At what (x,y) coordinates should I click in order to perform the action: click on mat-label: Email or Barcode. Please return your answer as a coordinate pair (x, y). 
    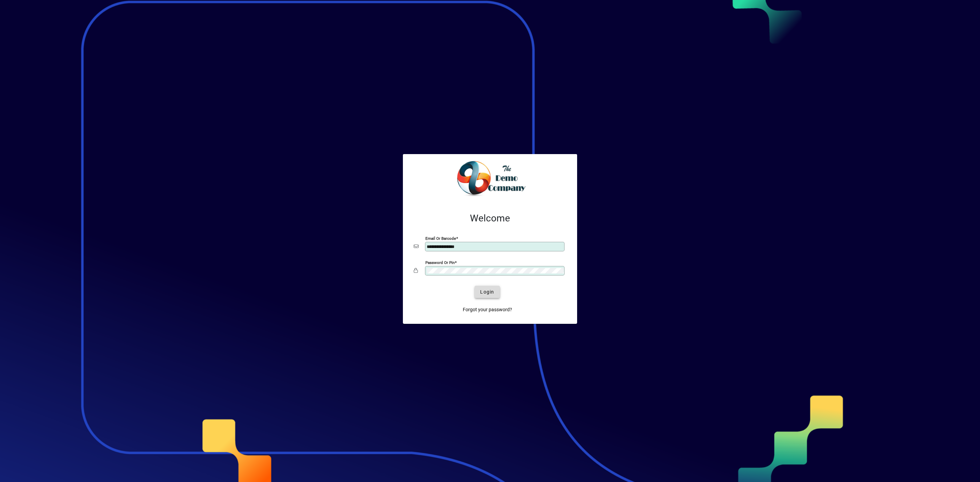
    Looking at the image, I should click on (440, 238).